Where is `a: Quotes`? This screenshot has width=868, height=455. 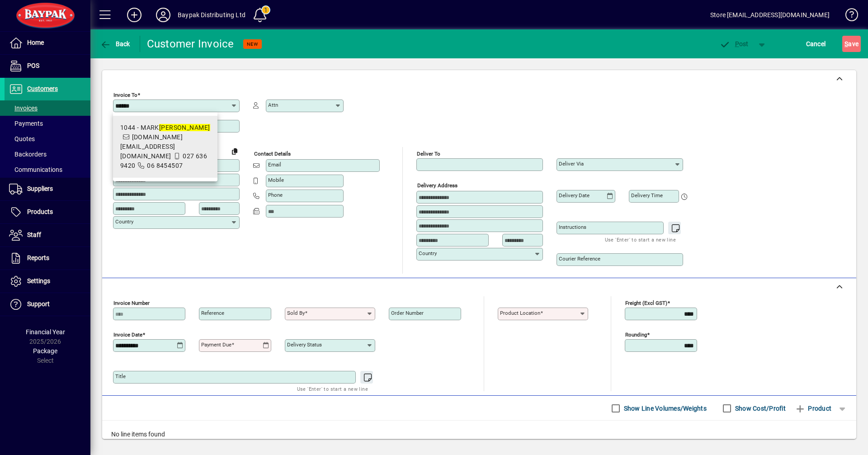 a: Quotes is located at coordinates (47, 138).